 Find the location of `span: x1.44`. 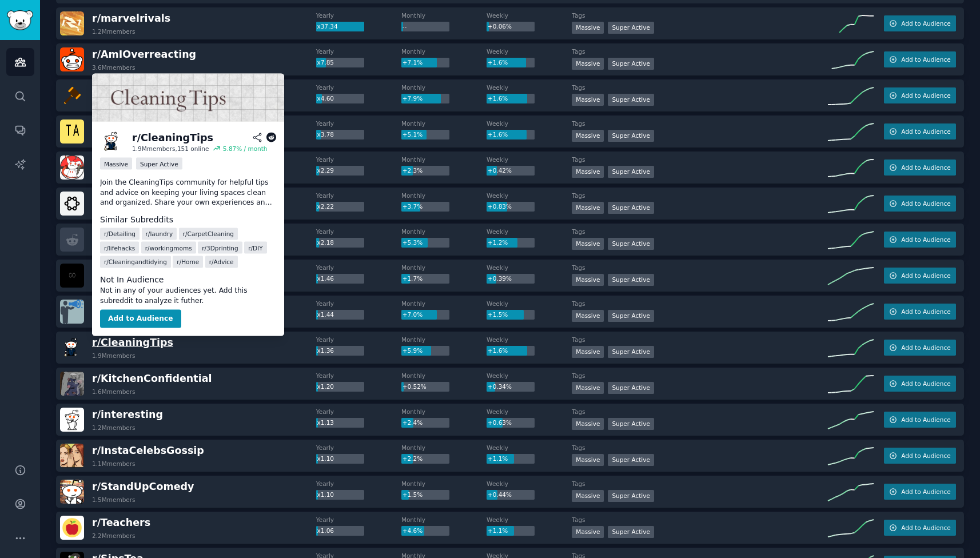

span: x1.44 is located at coordinates (326, 315).